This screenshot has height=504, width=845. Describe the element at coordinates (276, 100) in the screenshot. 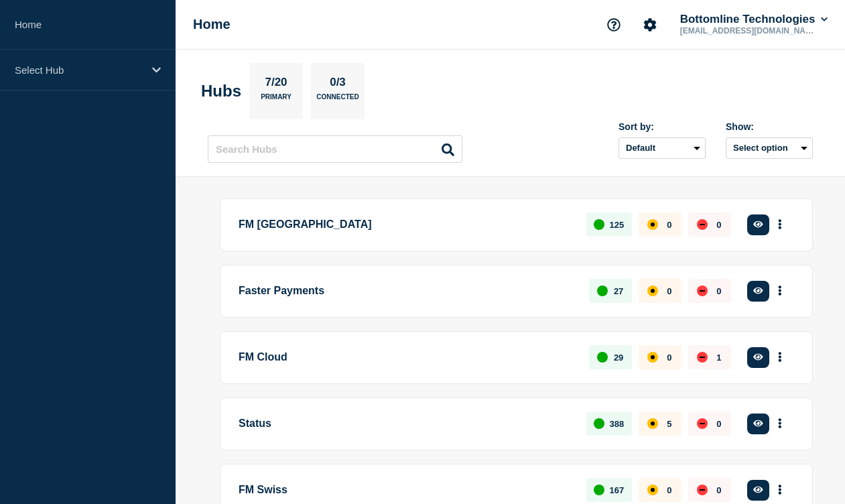

I see `p: Primary` at that location.